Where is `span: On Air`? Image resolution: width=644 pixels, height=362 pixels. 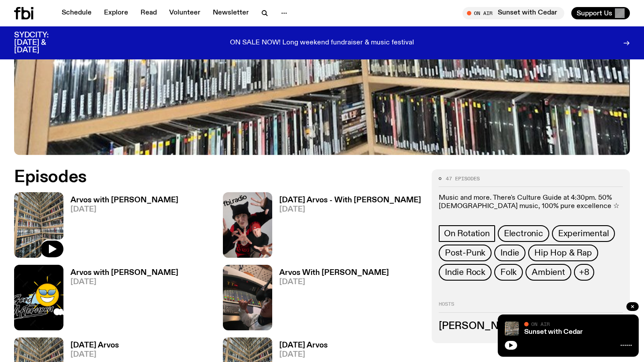
span: On Air is located at coordinates (540, 324).